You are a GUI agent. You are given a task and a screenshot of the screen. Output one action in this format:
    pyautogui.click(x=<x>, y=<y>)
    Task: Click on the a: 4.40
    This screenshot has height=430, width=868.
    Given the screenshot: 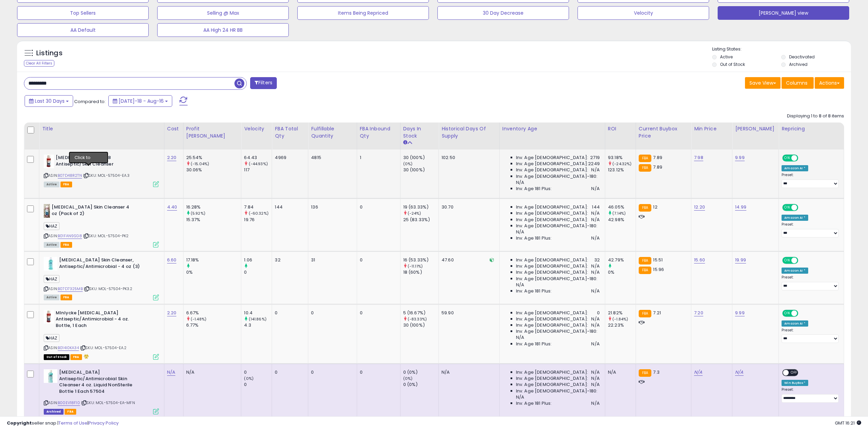 What is the action you would take?
    pyautogui.click(x=172, y=208)
    